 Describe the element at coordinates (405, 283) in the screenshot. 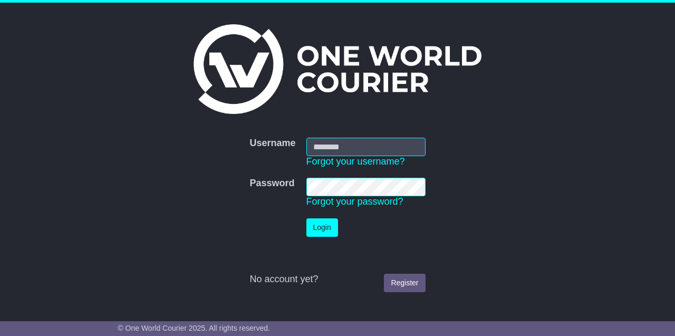

I see `a: Register` at that location.